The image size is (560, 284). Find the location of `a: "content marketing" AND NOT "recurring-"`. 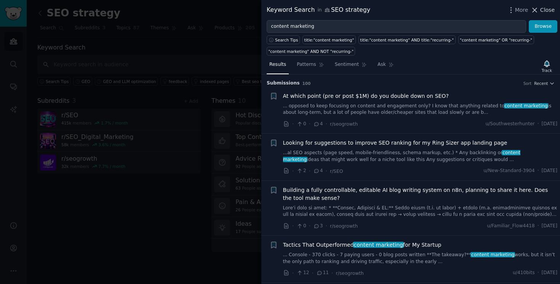

a: "content marketing" AND NOT "recurring-" is located at coordinates (311, 51).